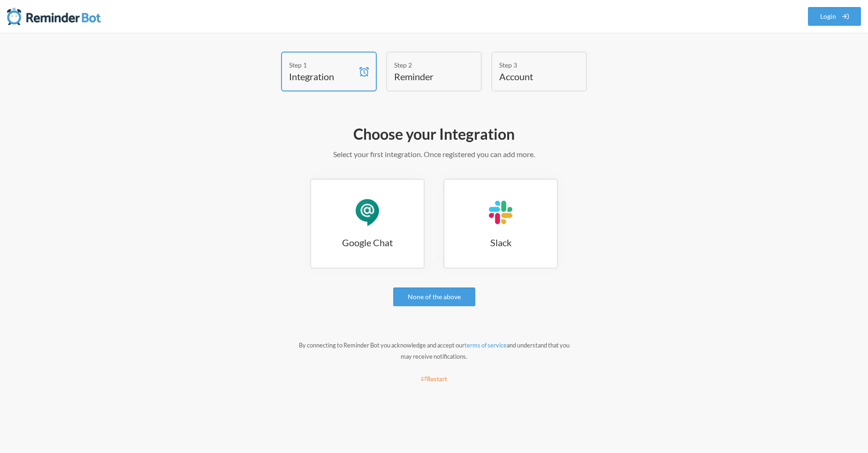  Describe the element at coordinates (485, 345) in the screenshot. I see `a: terms of service` at that location.